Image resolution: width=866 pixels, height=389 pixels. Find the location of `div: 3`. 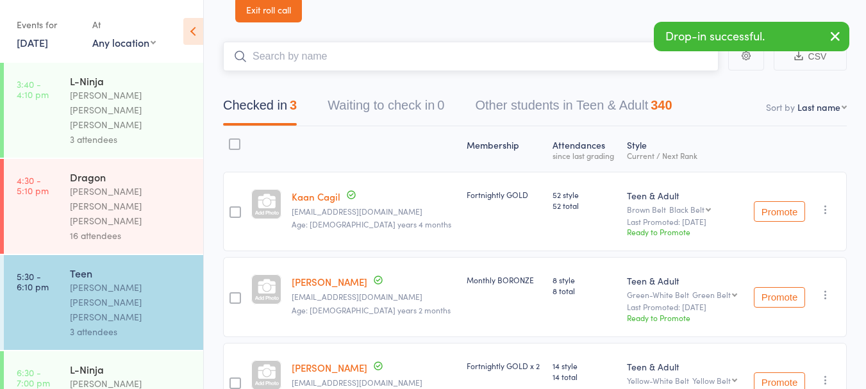

div: 3 is located at coordinates (293, 105).